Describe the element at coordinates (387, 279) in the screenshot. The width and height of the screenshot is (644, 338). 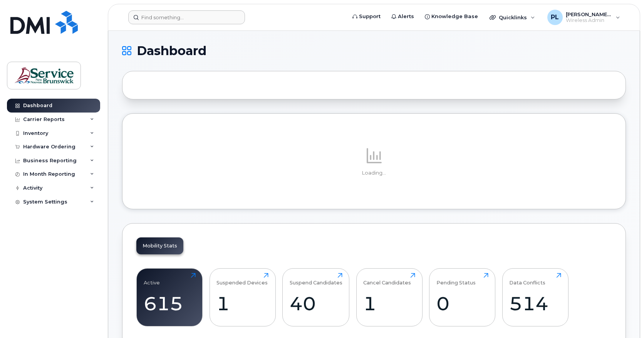
I see `div: Cancel Candidates` at that location.